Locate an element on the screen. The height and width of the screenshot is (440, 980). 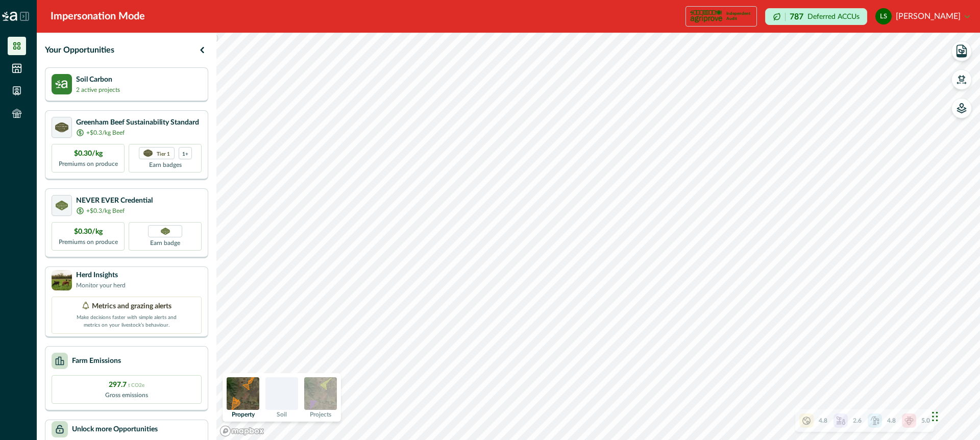
p: 2 active projects is located at coordinates (98, 89).